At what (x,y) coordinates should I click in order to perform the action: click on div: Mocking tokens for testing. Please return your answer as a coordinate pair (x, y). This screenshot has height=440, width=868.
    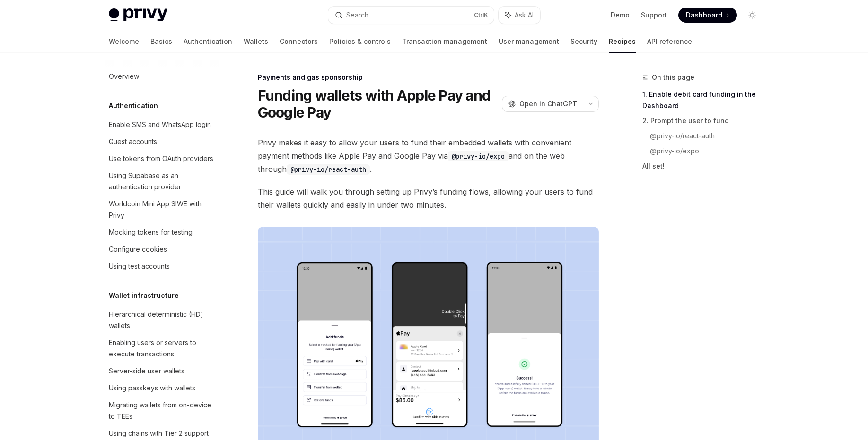
    Looking at the image, I should click on (151, 233).